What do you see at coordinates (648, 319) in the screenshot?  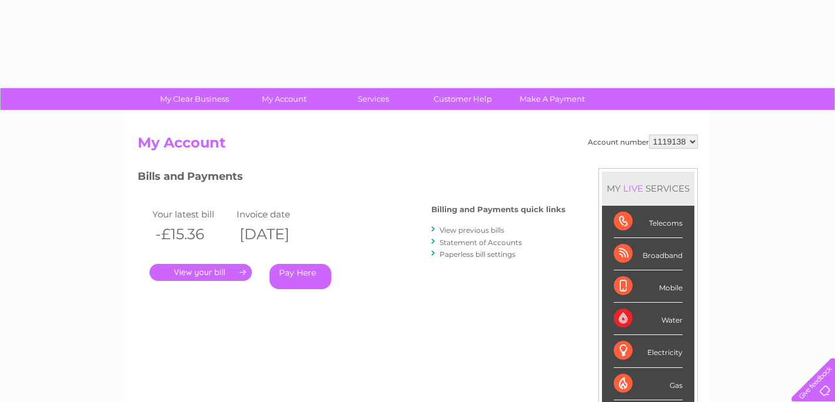 I see `div: Water` at bounding box center [648, 319].